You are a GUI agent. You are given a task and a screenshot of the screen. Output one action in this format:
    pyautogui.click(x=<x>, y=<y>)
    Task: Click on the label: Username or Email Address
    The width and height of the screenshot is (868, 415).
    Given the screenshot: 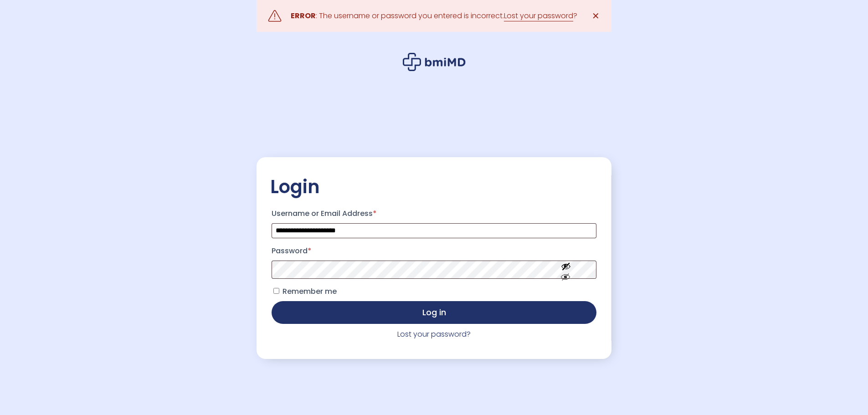 What is the action you would take?
    pyautogui.click(x=434, y=213)
    